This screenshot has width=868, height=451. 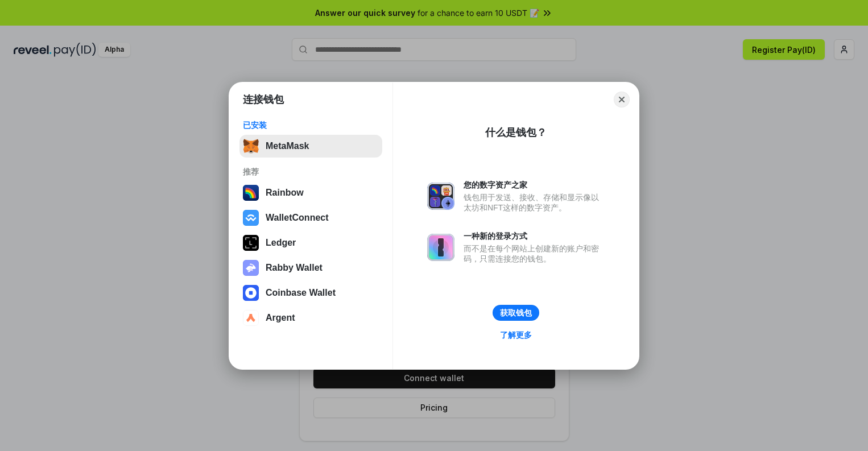 I want to click on div: Coinbase Wallet, so click(x=301, y=292).